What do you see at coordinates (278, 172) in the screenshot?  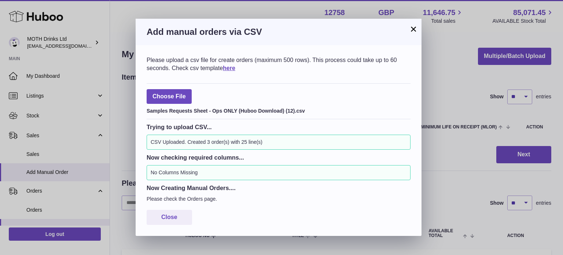 I see `div: No Columns Missing` at bounding box center [278, 172].